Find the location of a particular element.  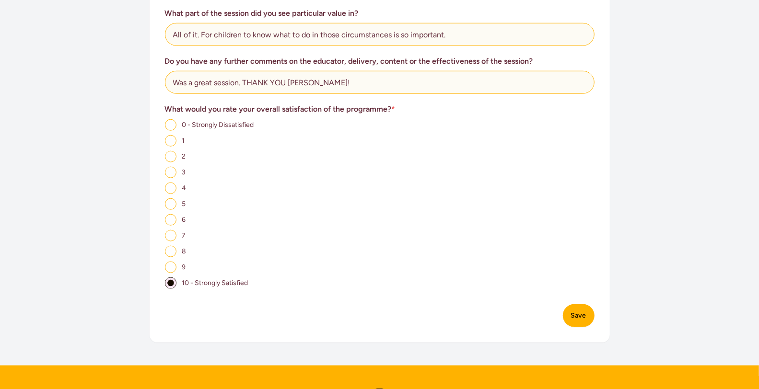

span: 5 is located at coordinates (184, 204).